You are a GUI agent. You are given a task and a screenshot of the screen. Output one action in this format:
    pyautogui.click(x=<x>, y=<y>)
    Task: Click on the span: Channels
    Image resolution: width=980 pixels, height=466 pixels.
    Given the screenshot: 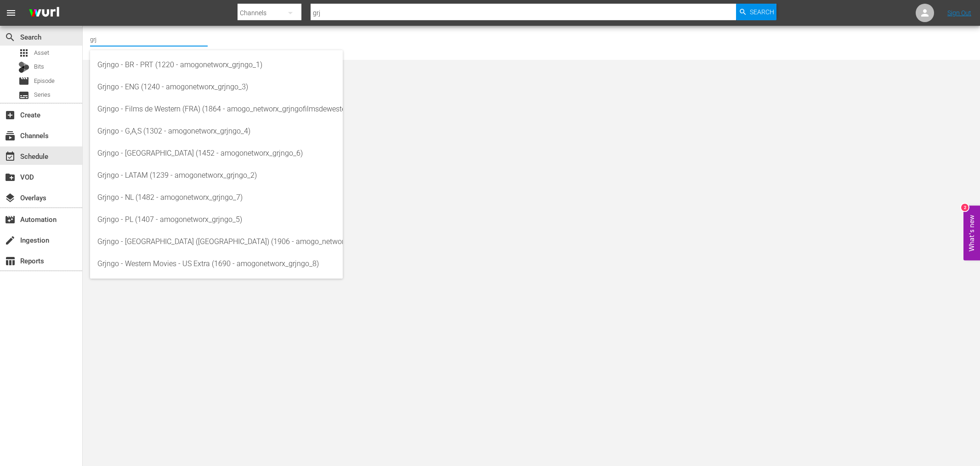 What is the action you would take?
    pyautogui.click(x=10, y=136)
    